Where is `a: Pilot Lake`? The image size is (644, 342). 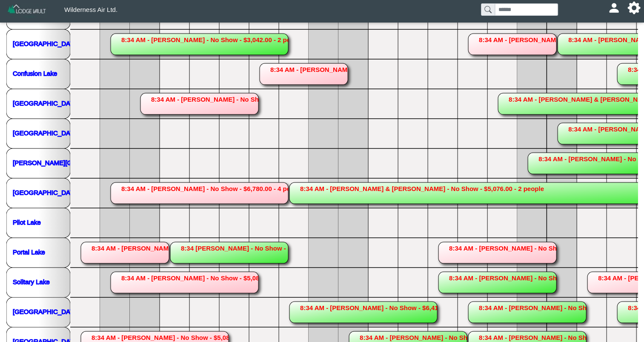 a: Pilot Lake is located at coordinates (27, 222).